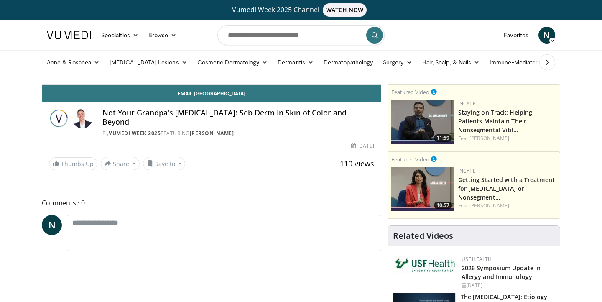  I want to click on img: VuMedi Logo, so click(69, 35).